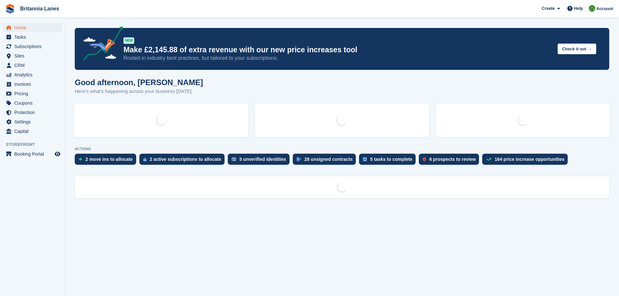  What do you see at coordinates (34, 46) in the screenshot?
I see `span: Subscriptions` at bounding box center [34, 46].